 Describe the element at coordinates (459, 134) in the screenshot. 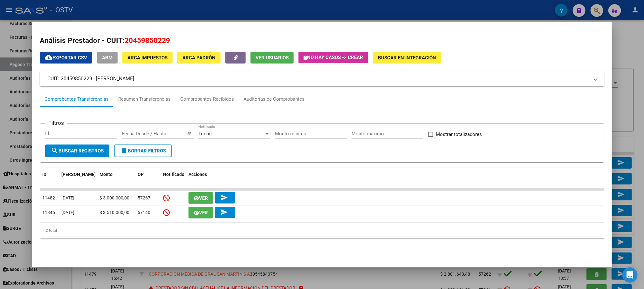

I see `span: Mostrar totalizadores` at that location.